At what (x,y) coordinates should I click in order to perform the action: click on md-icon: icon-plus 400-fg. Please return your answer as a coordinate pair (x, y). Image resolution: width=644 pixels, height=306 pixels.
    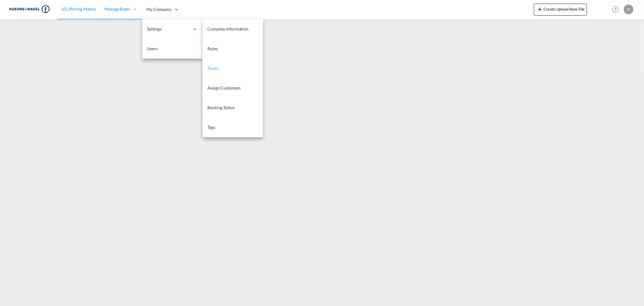
    Looking at the image, I should click on (540, 9).